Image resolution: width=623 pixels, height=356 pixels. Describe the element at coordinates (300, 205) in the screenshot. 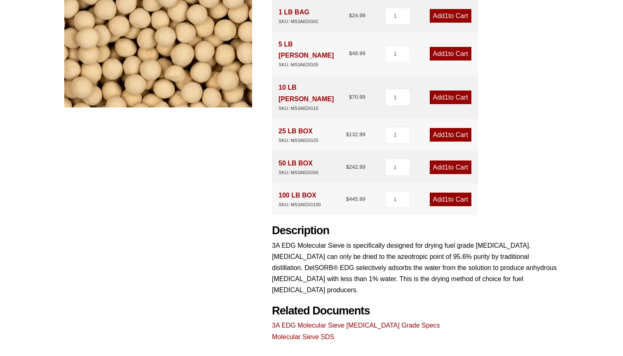

I see `div: SKU: MS3AEDG100` at that location.